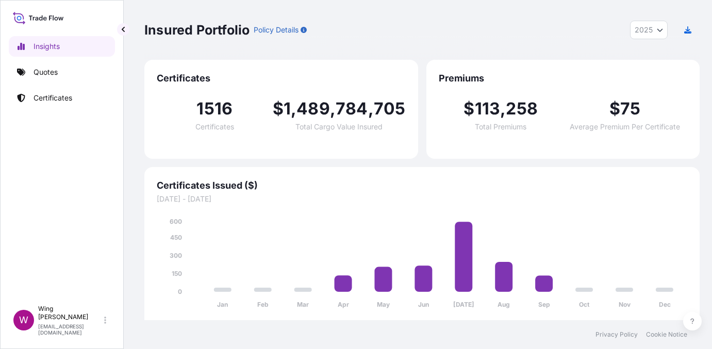  Describe the element at coordinates (617, 335) in the screenshot. I see `a: Privacy Policy` at that location.